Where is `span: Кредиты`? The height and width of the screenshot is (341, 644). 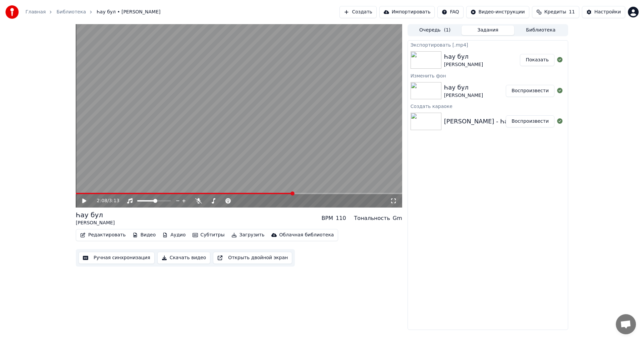
span: Кредиты is located at coordinates (555, 12).